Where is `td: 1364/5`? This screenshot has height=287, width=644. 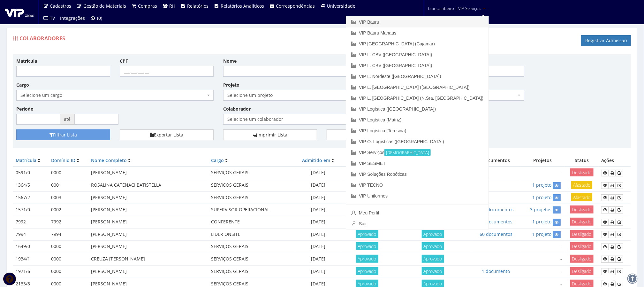 td: 1364/5 is located at coordinates (31, 185).